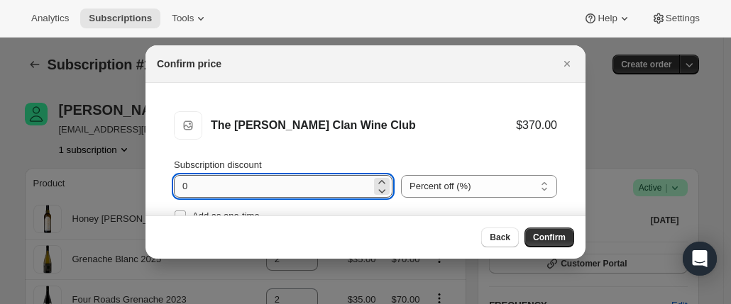 The width and height of the screenshot is (731, 304). I want to click on span: Settings, so click(682, 18).